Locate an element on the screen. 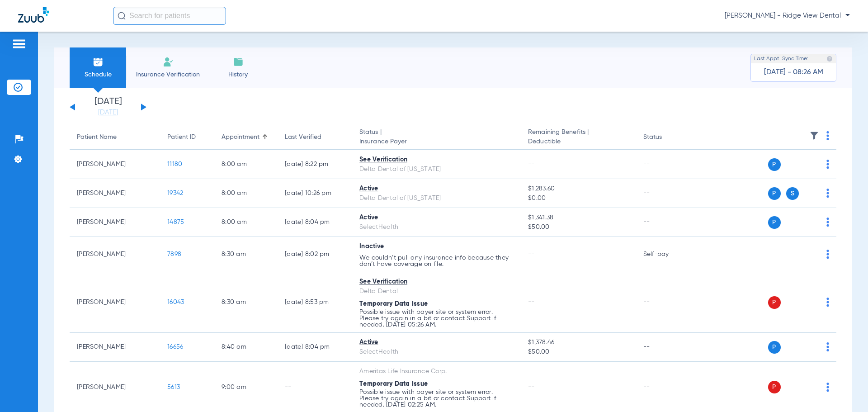 This screenshot has height=412, width=868. span: Last Appt. Sync Time: is located at coordinates (781, 59).